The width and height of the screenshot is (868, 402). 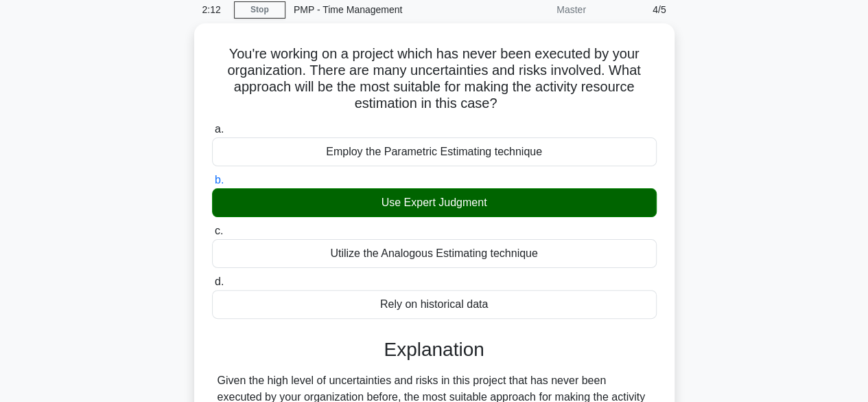 I want to click on span: a., so click(x=219, y=128).